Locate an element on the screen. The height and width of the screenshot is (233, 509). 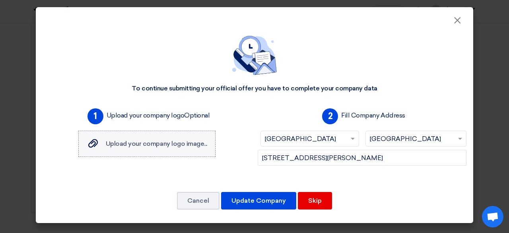
span: Upload your company logo image... is located at coordinates (156, 143).